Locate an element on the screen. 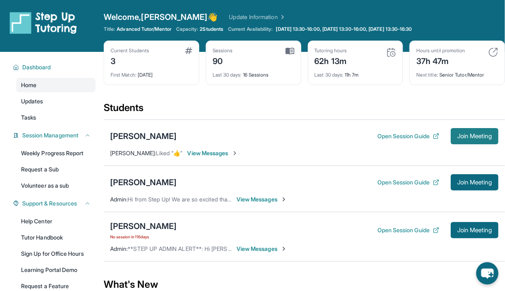  span: Next title : is located at coordinates (427, 75).